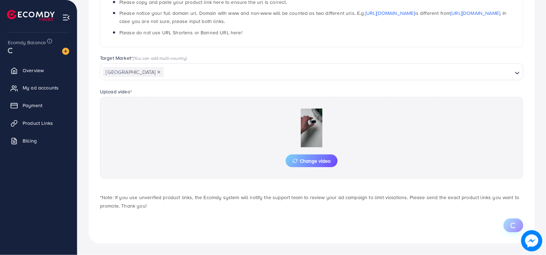 The image size is (546, 255). Describe the element at coordinates (143, 58) in the screenshot. I see `label: Target Market` at that location.